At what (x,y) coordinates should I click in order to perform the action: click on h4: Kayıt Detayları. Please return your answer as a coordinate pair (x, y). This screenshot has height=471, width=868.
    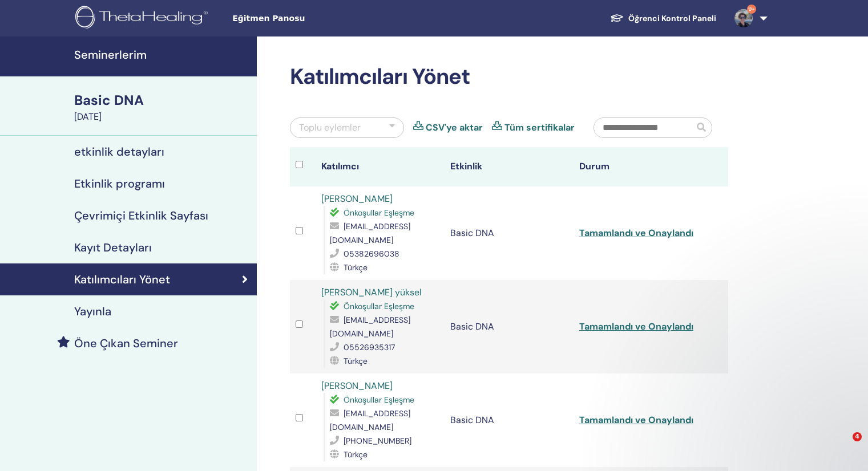
    Looking at the image, I should click on (113, 248).